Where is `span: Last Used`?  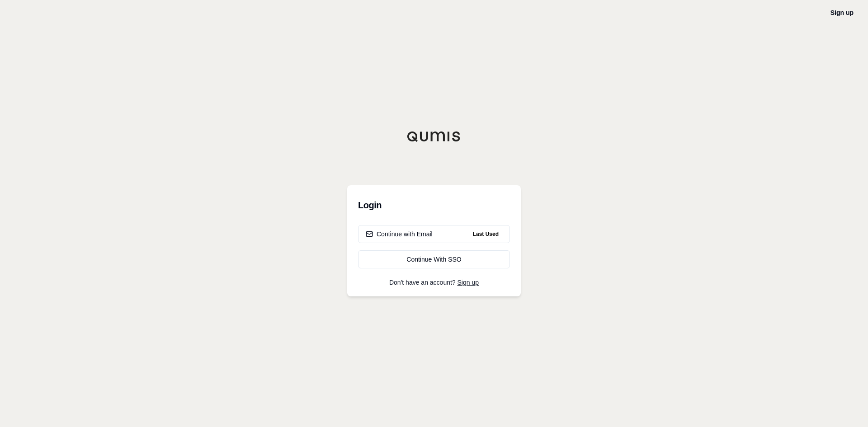
span: Last Used is located at coordinates (486, 234).